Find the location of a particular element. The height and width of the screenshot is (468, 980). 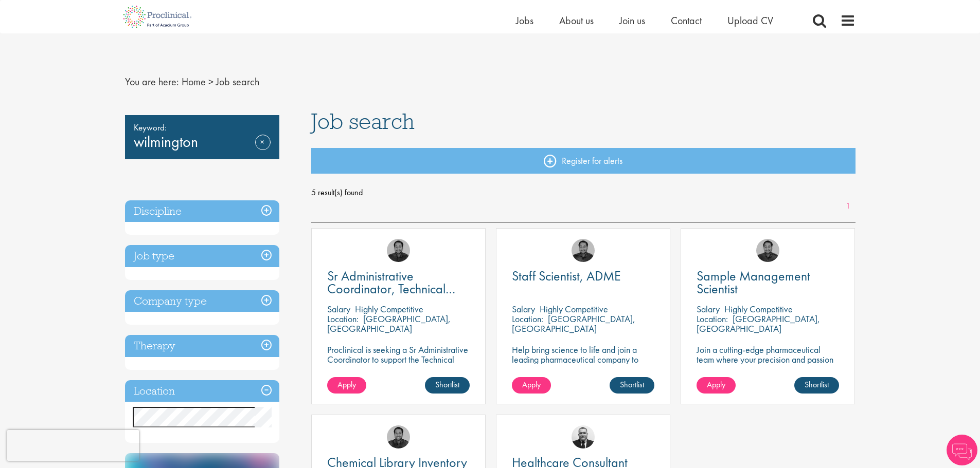

a: Jobs is located at coordinates (525, 21).